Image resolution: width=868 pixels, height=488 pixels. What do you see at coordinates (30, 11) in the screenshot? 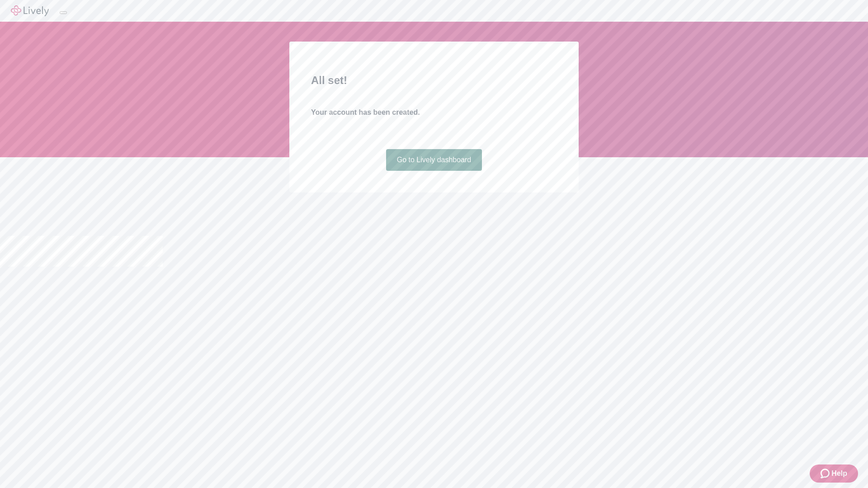
I see `img: Lively` at bounding box center [30, 11].